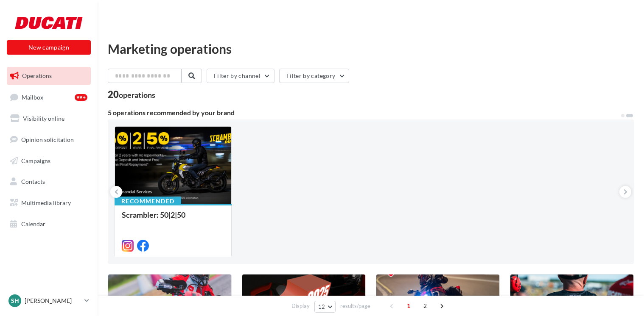  I want to click on a: Opinion solicitation, so click(49, 140).